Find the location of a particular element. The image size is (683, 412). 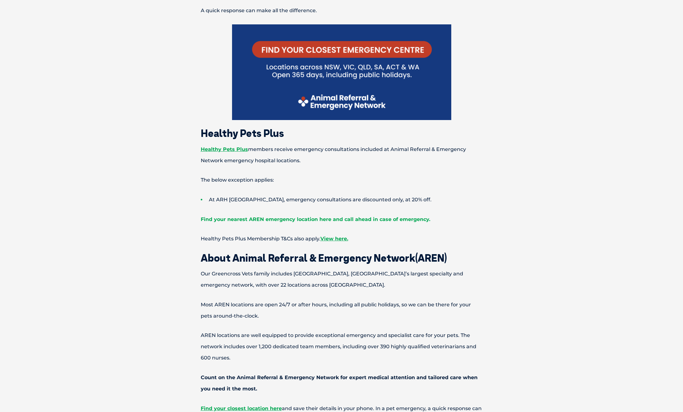

span: Count on the Animal Referral & Emergency Network for expert medical attention and tailored care w... is located at coordinates (339, 383).